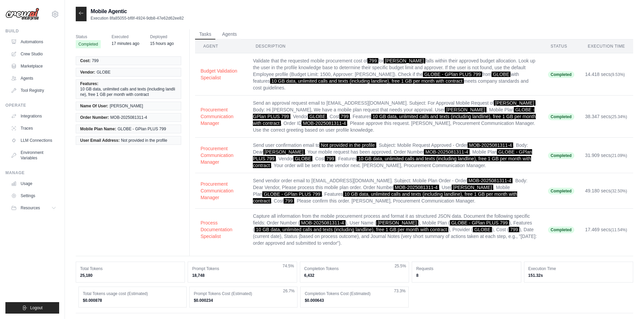 The width and height of the screenshot is (644, 319). What do you see at coordinates (354, 294) in the screenshot?
I see `dt: Completion Tokens Cost (Estimated)` at bounding box center [354, 294].